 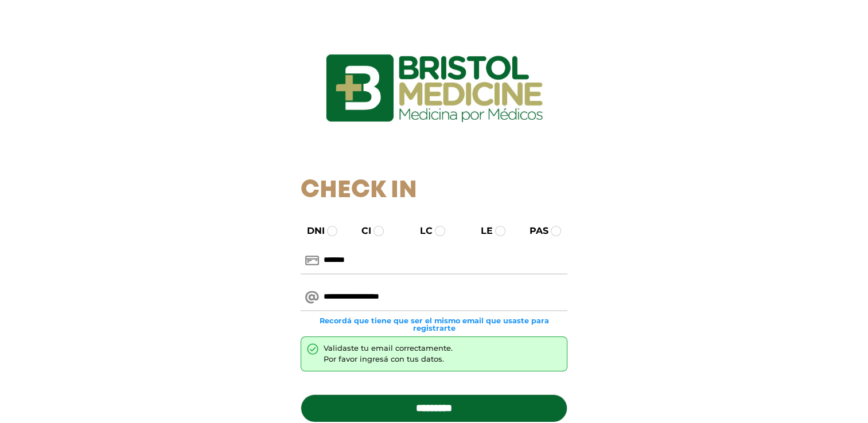 What do you see at coordinates (361, 231) in the screenshot?
I see `label: CI` at bounding box center [361, 231].